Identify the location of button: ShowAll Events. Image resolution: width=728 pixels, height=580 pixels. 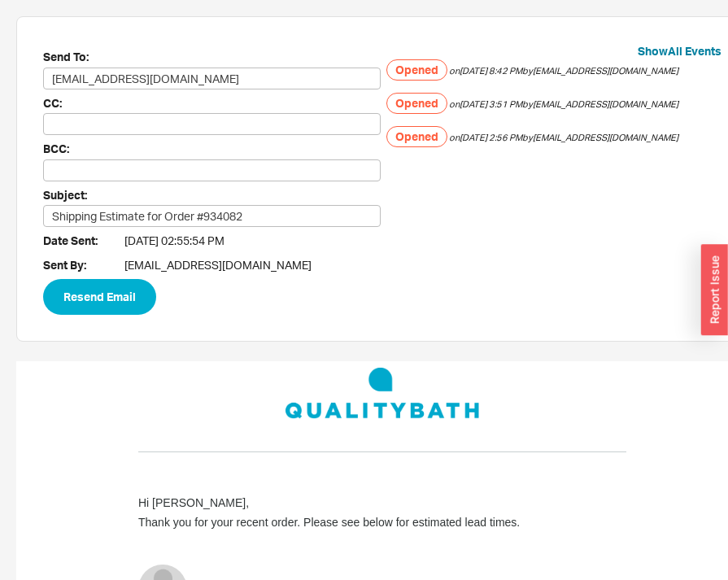
(679, 52).